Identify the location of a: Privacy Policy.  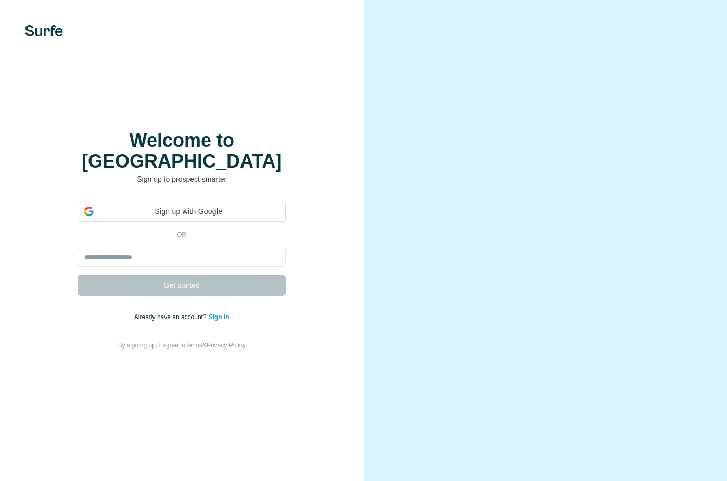
(226, 345).